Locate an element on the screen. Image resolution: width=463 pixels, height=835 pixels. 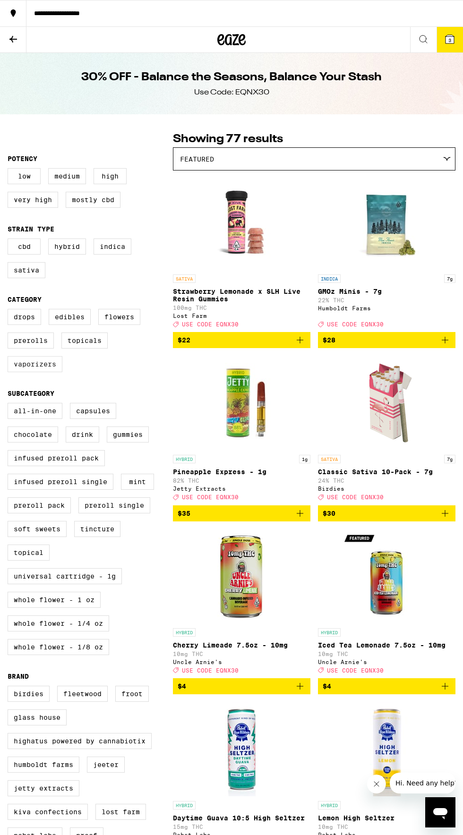
a: Open page for Cherry Limeade 7.5oz - 10mg from Uncle Arnie's is located at coordinates (241, 603).